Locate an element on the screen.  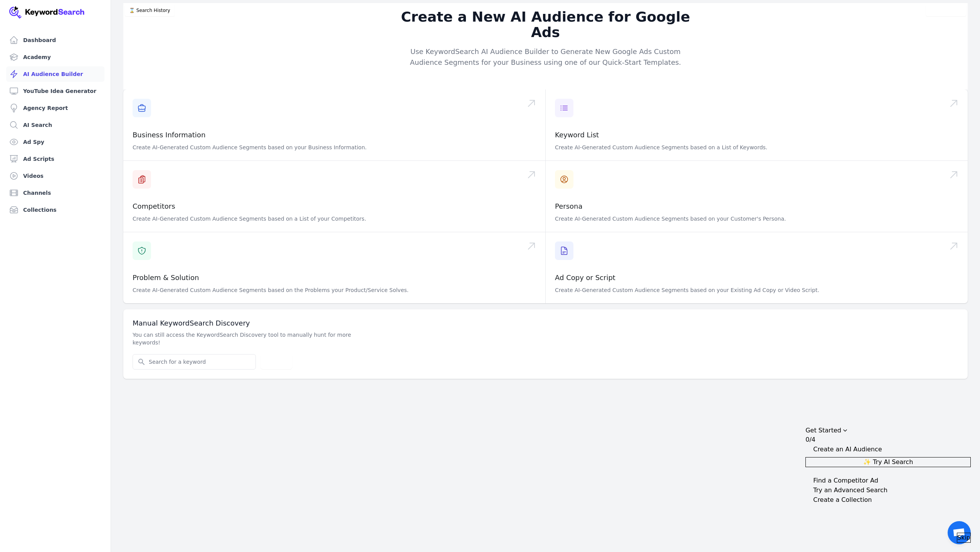
span: Skip is located at coordinates (964, 537).